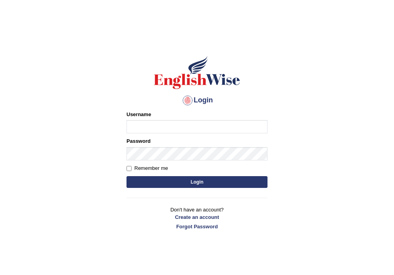 The image size is (394, 275). What do you see at coordinates (197, 100) in the screenshot?
I see `h4: Login` at bounding box center [197, 100].